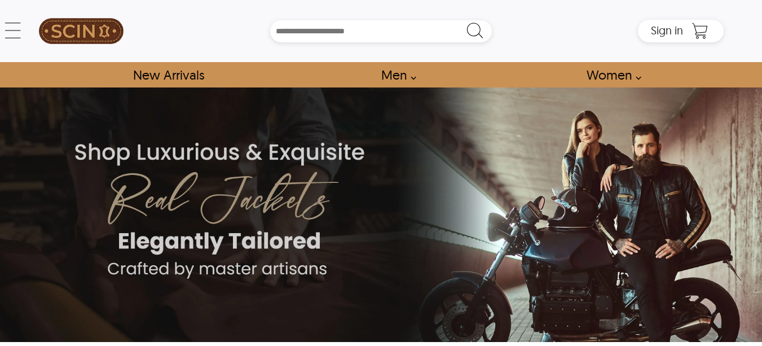 Image resolution: width=762 pixels, height=346 pixels. What do you see at coordinates (667, 32) in the screenshot?
I see `a: Sign in` at bounding box center [667, 32].